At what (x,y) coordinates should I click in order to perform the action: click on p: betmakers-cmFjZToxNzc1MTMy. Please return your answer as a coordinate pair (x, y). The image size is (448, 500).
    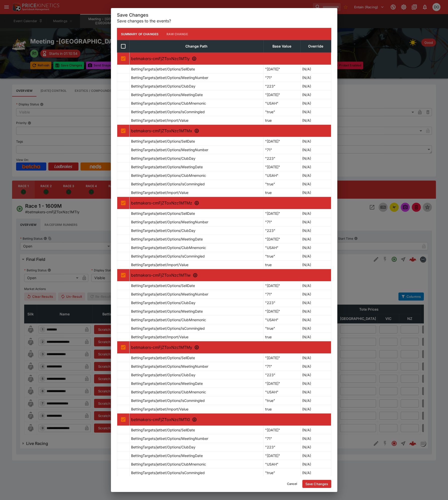
    Looking at the image, I should click on (230, 348).